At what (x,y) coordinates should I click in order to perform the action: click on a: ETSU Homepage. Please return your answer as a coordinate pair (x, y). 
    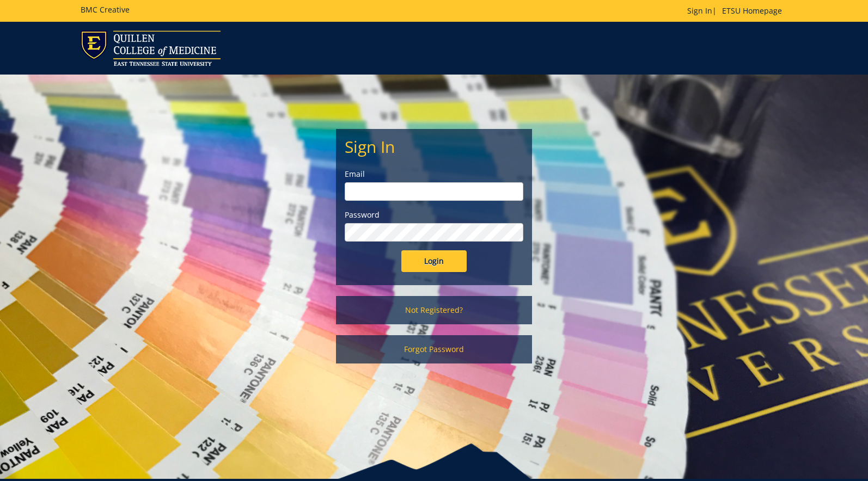
    Looking at the image, I should click on (752, 11).